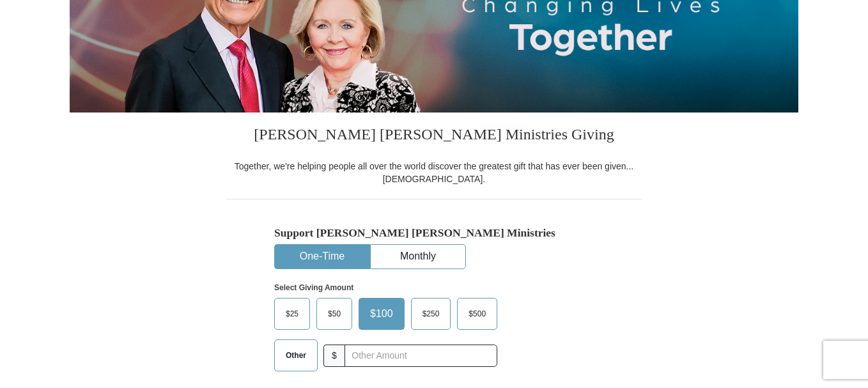 The width and height of the screenshot is (868, 388). Describe the element at coordinates (431, 314) in the screenshot. I see `span: $250` at that location.